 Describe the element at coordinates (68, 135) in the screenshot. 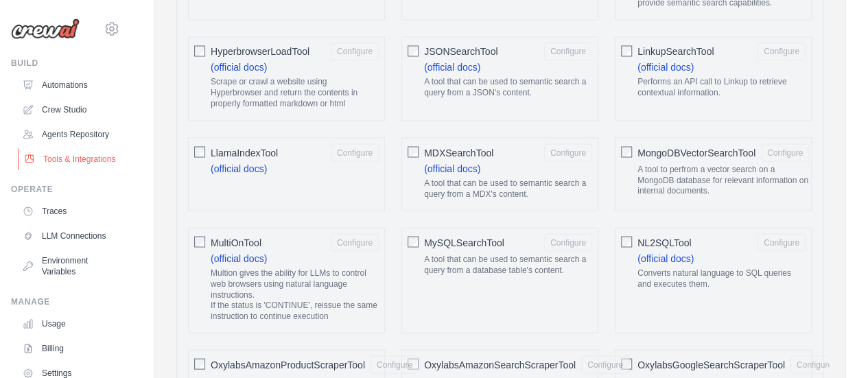

I see `a: Agents Repository` at that location.